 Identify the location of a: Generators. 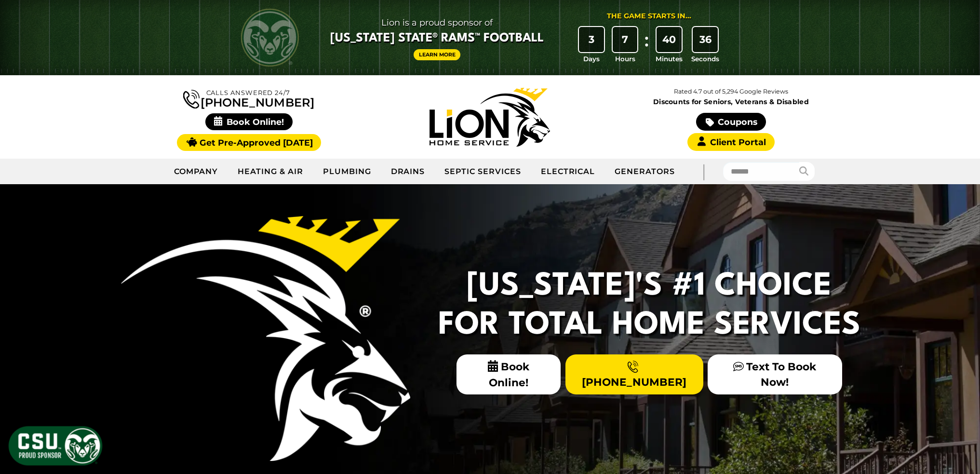
(645, 171).